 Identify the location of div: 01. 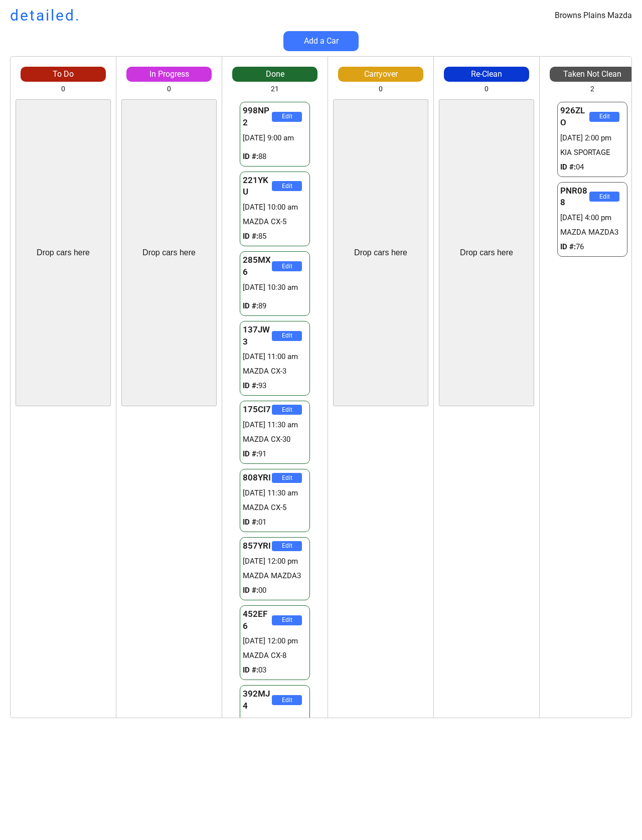
(274, 522).